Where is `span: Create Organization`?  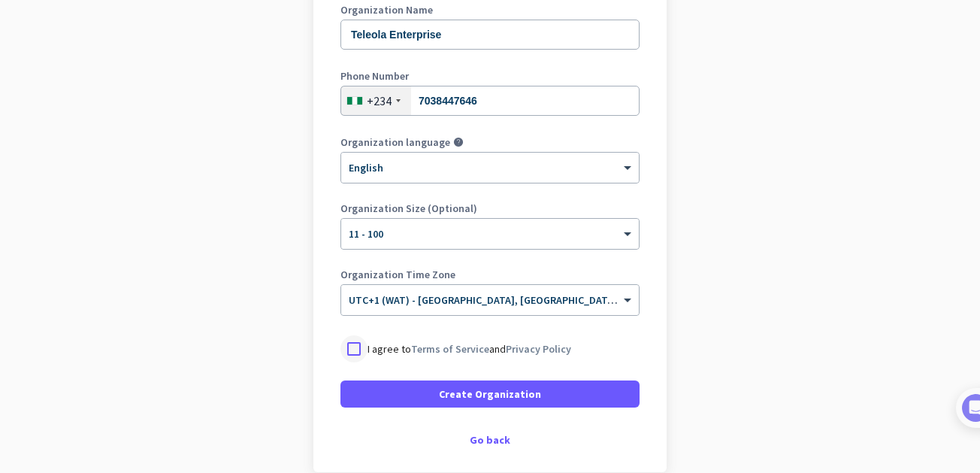
span: Create Organization is located at coordinates (490, 394).